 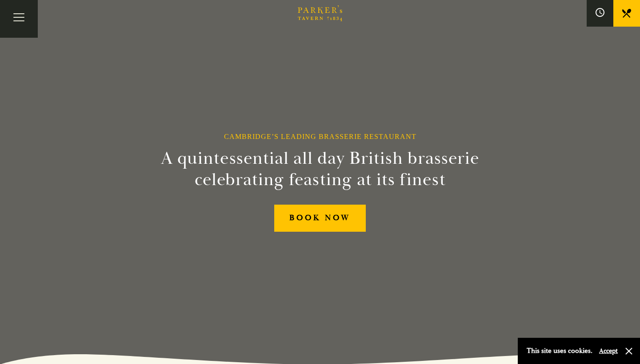 What do you see at coordinates (560, 350) in the screenshot?
I see `p: This site uses cookies.` at bounding box center [560, 350].